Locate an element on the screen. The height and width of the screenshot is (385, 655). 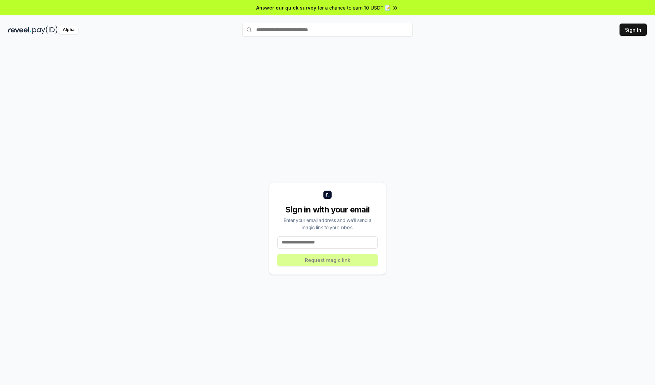
button: Sign In is located at coordinates (633, 30).